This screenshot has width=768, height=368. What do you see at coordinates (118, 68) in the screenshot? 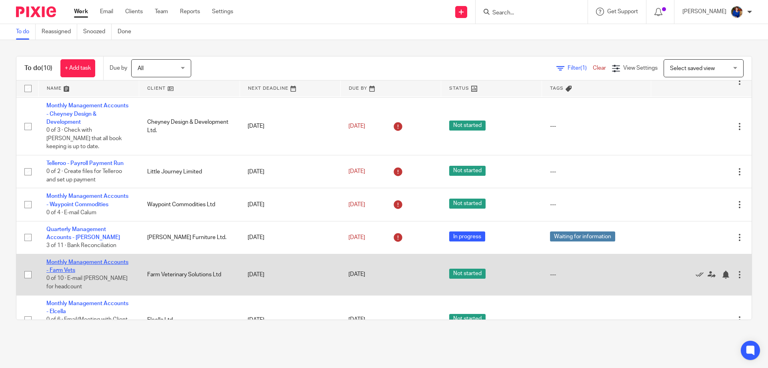
I see `p: Due by` at bounding box center [118, 68].